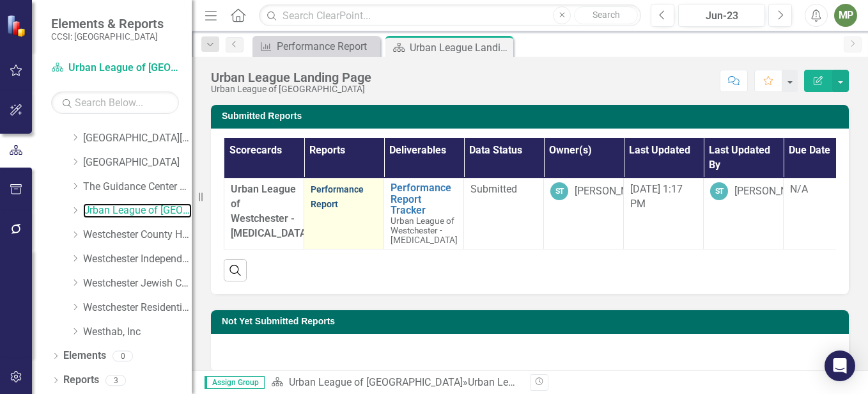 The width and height of the screenshot is (868, 394). Describe the element at coordinates (137, 235) in the screenshot. I see `a: Westchester County Healthcare Corp` at that location.